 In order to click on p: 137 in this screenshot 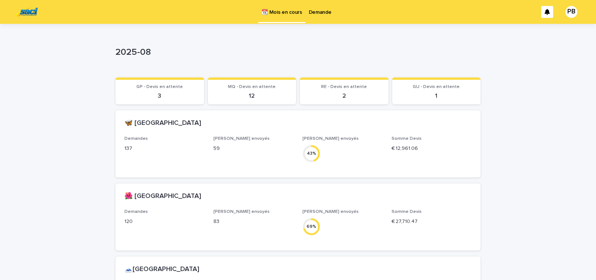, I will do `click(164, 148)`.